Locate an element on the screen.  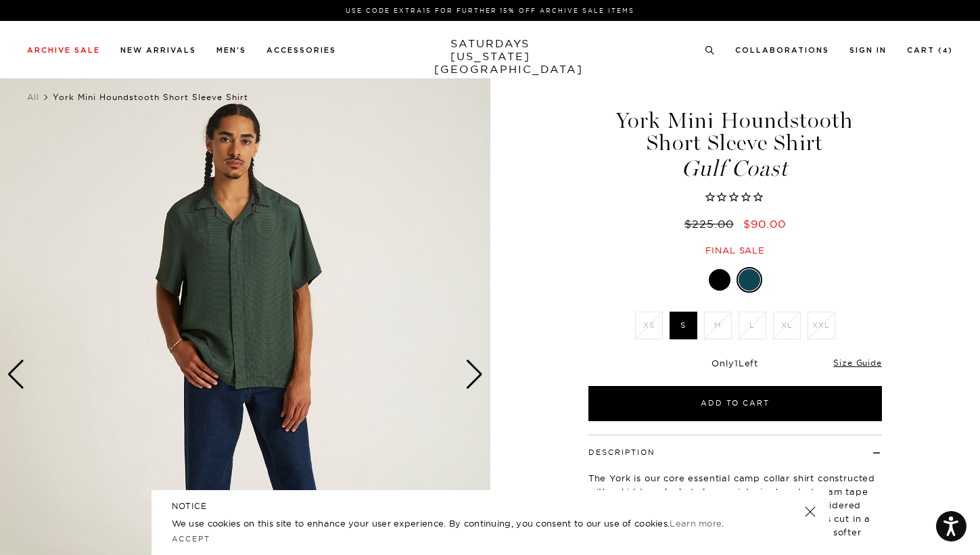
h5: NOTICE is located at coordinates (490, 506).